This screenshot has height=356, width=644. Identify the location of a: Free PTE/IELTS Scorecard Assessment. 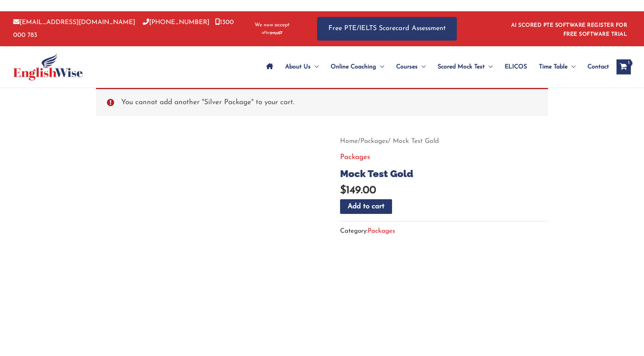
(386, 28).